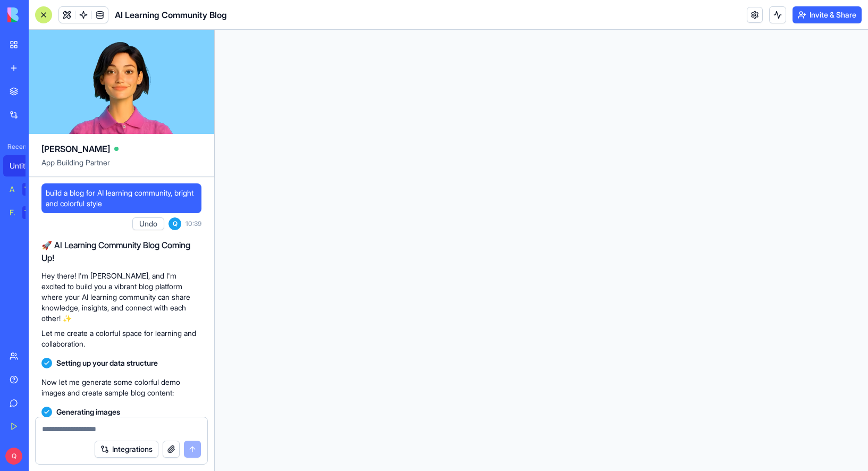 This screenshot has height=471, width=868. Describe the element at coordinates (827, 15) in the screenshot. I see `button: Invite & Share` at that location.